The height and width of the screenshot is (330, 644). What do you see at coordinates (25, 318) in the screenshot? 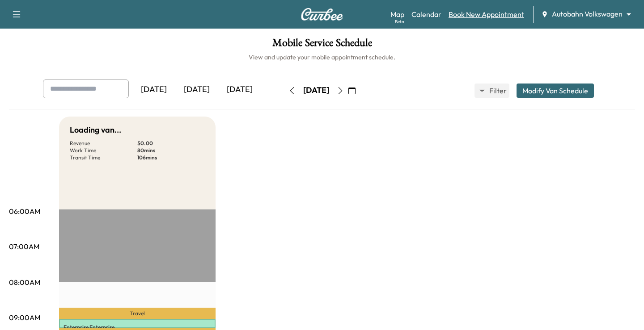
I see `p: 09:00AM` at bounding box center [25, 318].